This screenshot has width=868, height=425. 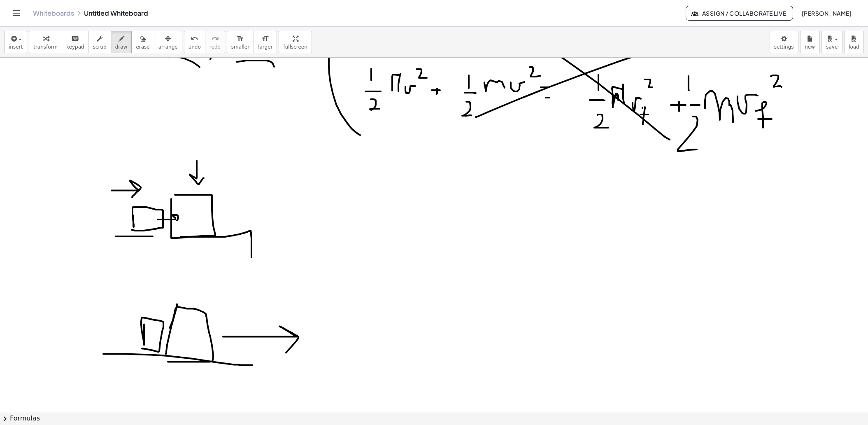 I want to click on button: undoundo, so click(x=194, y=42).